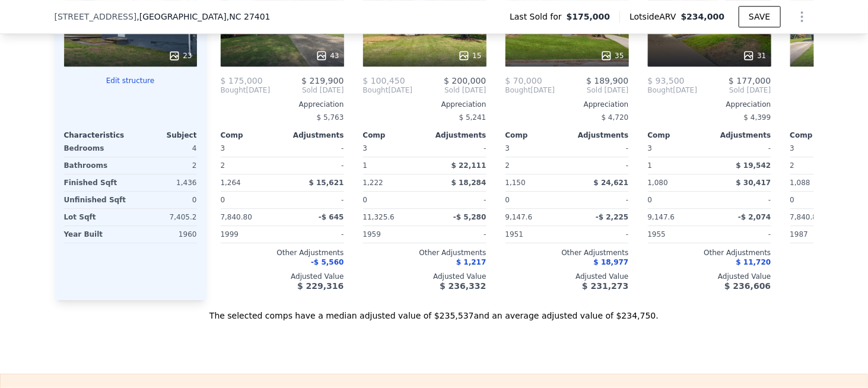 This screenshot has height=388, width=868. What do you see at coordinates (753, 183) in the screenshot?
I see `span: $ 30,417` at bounding box center [753, 183].